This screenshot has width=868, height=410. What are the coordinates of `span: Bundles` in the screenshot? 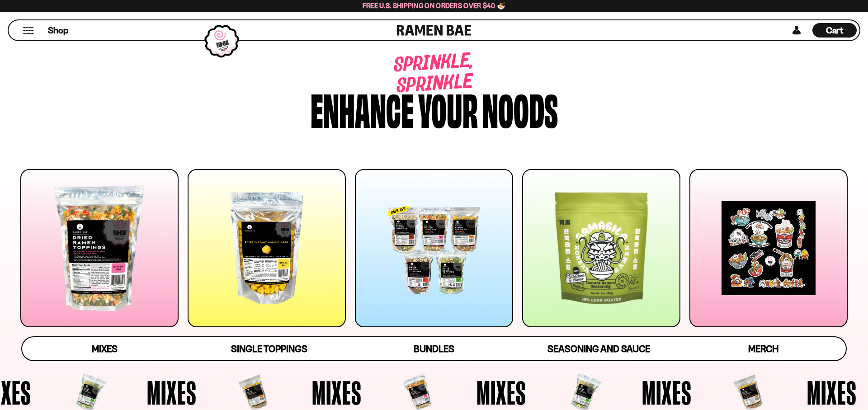 It's located at (434, 349).